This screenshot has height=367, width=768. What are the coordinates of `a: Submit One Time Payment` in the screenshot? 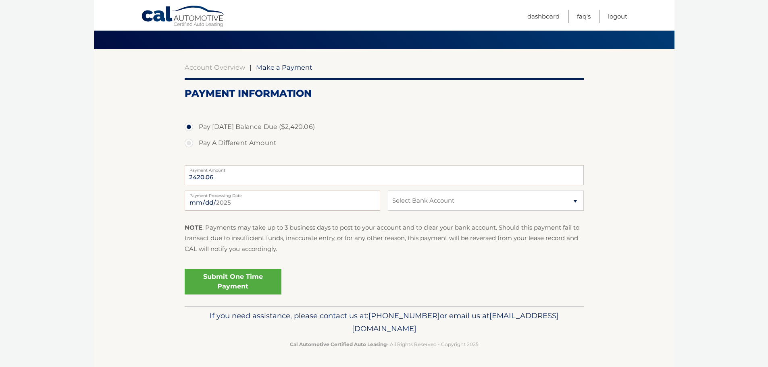 It's located at (233, 282).